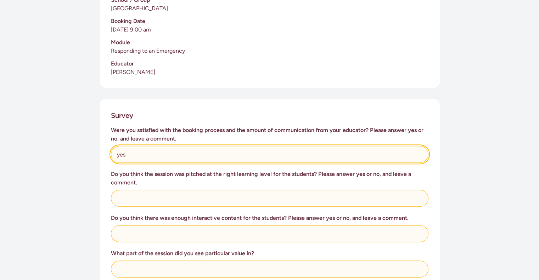  What do you see at coordinates (270, 218) in the screenshot?
I see `h3: Do you think there was enough interactive content for the students? Please answer yes or no, and ...` at bounding box center [270, 218].